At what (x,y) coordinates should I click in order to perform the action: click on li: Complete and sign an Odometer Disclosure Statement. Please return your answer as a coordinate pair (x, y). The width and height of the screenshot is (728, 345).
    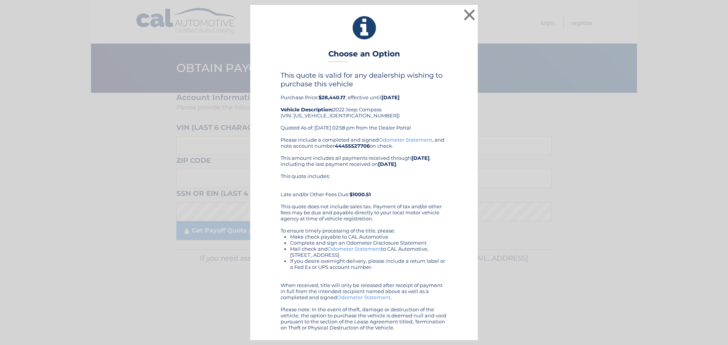
    Looking at the image, I should click on (369, 243).